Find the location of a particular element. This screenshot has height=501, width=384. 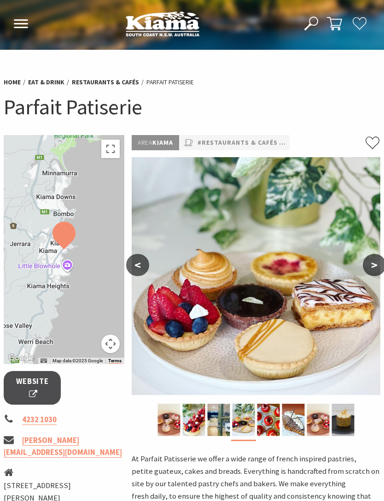

img: Google is located at coordinates (21, 358).